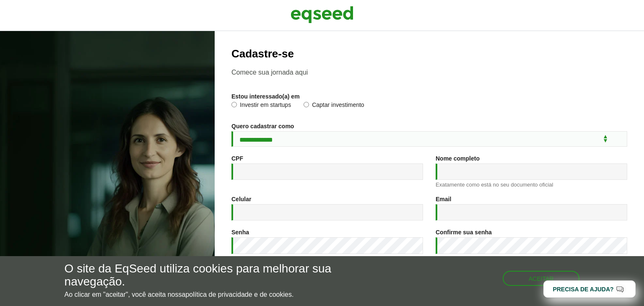 The image size is (644, 306). I want to click on p: Comece sua jornada aqui, so click(429, 72).